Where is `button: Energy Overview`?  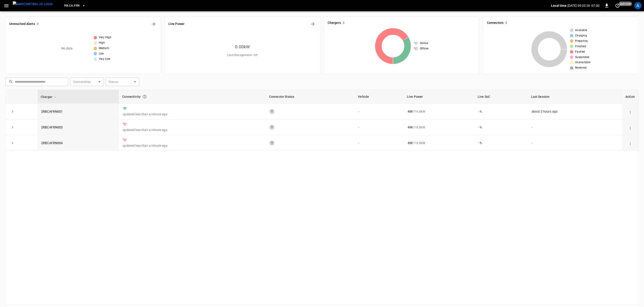
button: Energy Overview is located at coordinates (313, 24).